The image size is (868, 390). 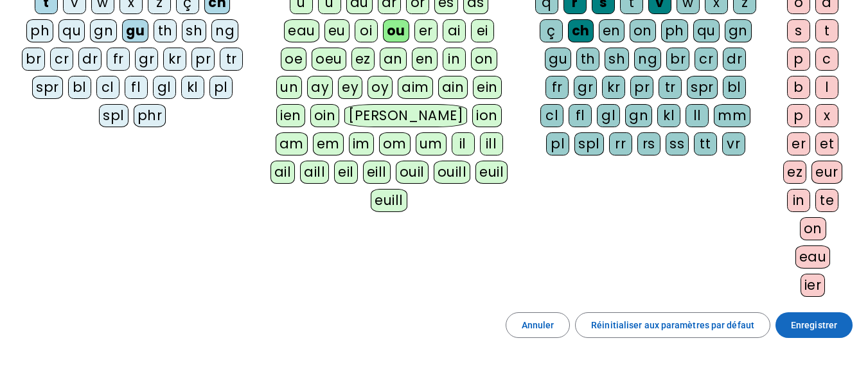 I want to click on div: x, so click(x=827, y=116).